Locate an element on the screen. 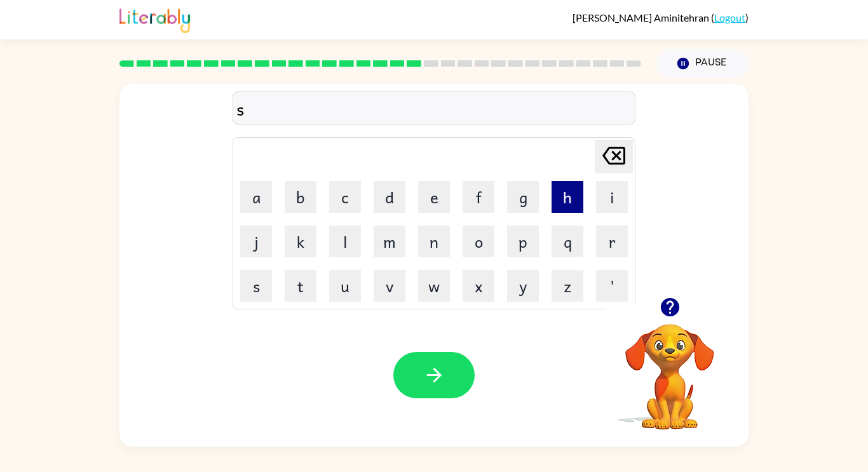 Image resolution: width=868 pixels, height=472 pixels. button: f is located at coordinates (478, 197).